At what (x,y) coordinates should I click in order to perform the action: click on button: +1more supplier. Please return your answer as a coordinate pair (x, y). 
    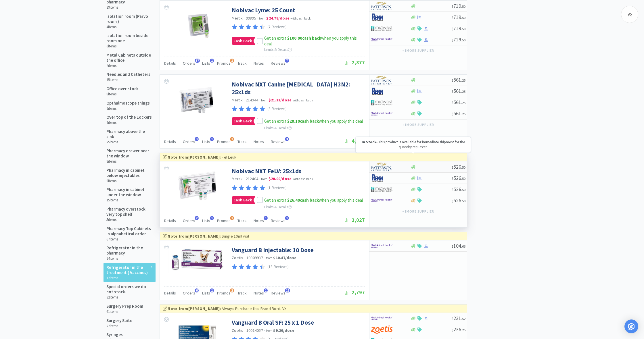
    Looking at the image, I should click on (418, 211).